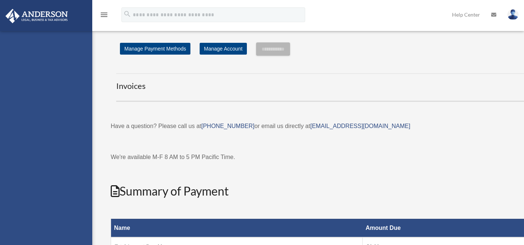  What do you see at coordinates (104, 15) in the screenshot?
I see `i: menu` at bounding box center [104, 15].